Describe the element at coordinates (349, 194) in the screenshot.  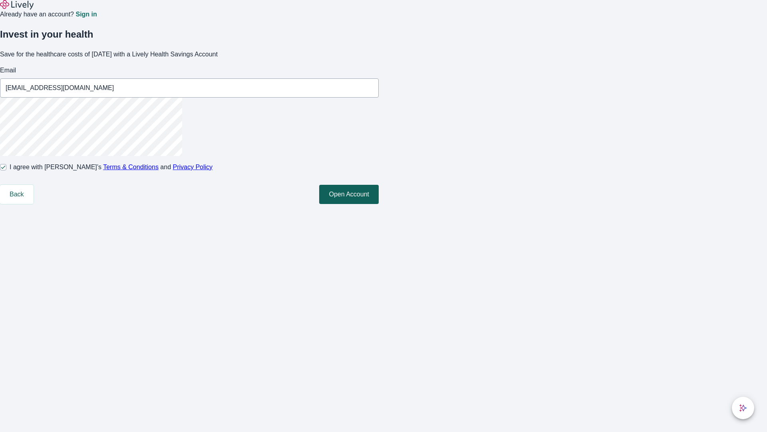
I see `button: Open Account` at that location.